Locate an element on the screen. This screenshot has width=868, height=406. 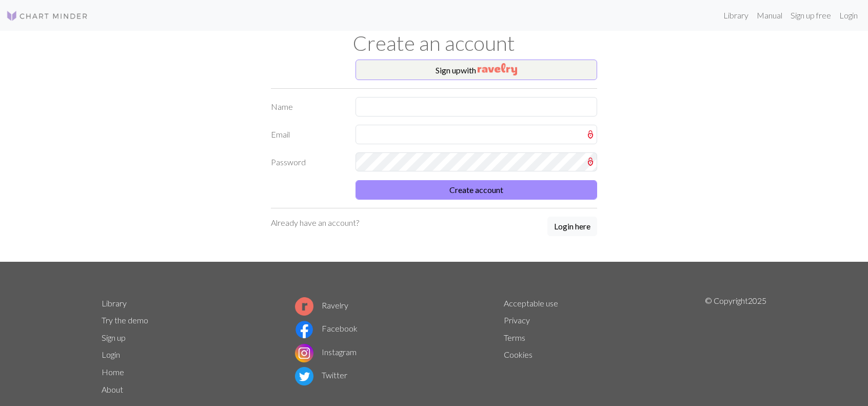
a: Facebook is located at coordinates (326, 327).